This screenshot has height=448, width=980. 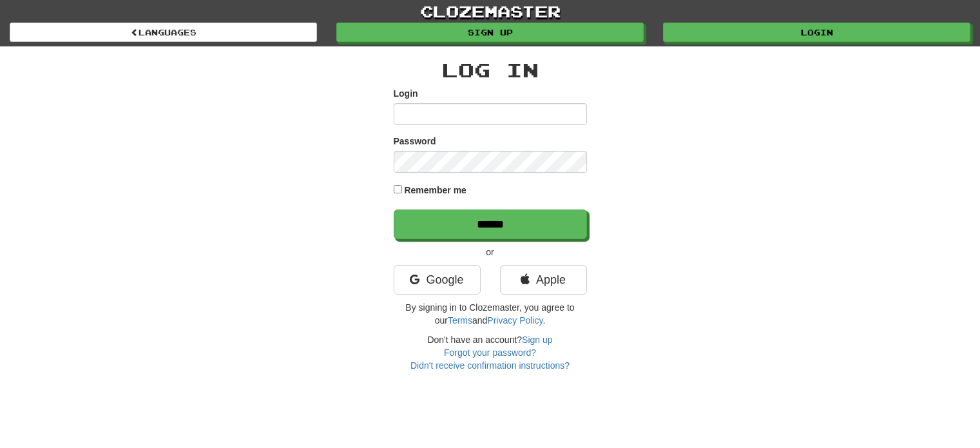 I want to click on label: Login, so click(x=406, y=94).